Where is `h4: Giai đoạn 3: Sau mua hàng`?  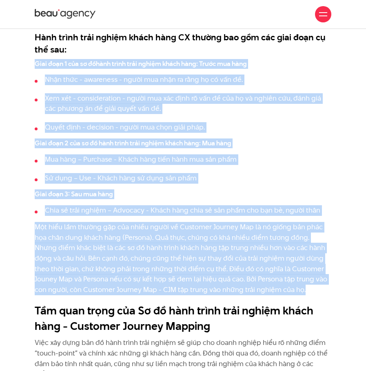 h4: Giai đoạn 3: Sau mua hàng is located at coordinates (183, 194).